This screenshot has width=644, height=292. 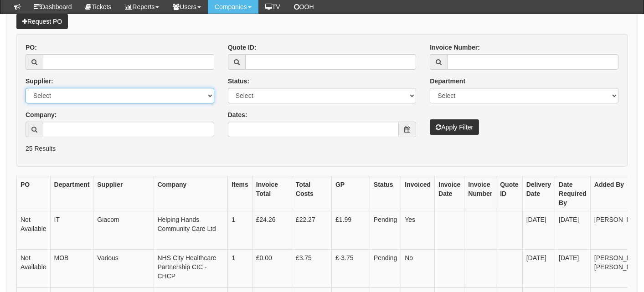 What do you see at coordinates (39, 81) in the screenshot?
I see `label: Supplier:` at bounding box center [39, 81].